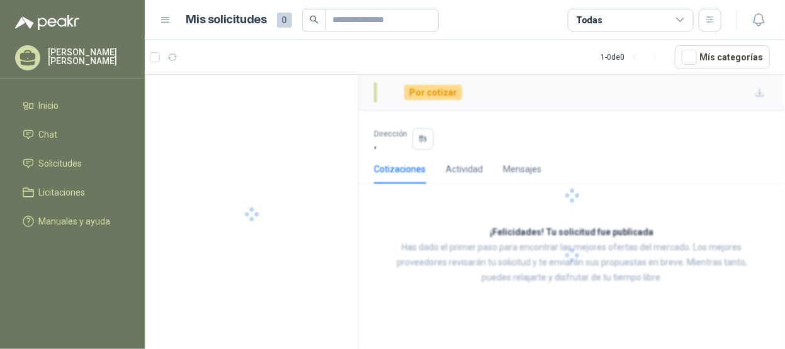  I want to click on a: Solicitudes, so click(72, 164).